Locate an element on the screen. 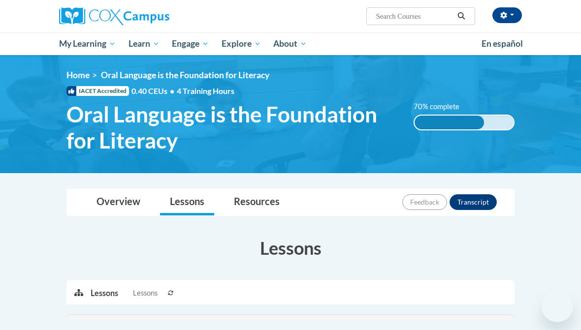 This screenshot has width=581, height=330. button: Search is located at coordinates (461, 16).